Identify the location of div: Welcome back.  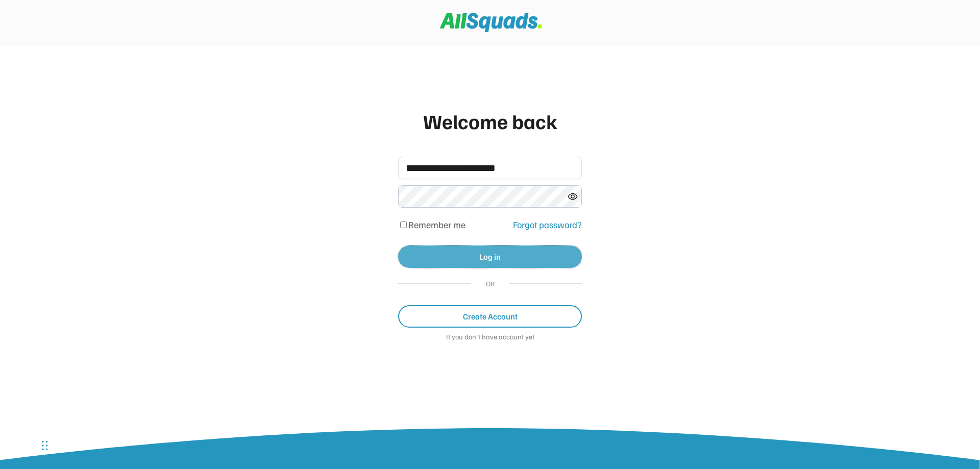
(490, 121).